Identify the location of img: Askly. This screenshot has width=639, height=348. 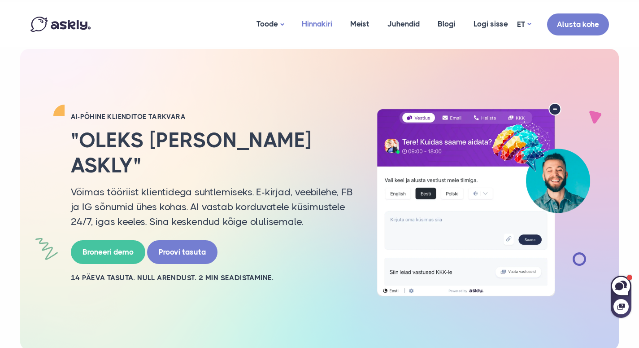
(61, 24).